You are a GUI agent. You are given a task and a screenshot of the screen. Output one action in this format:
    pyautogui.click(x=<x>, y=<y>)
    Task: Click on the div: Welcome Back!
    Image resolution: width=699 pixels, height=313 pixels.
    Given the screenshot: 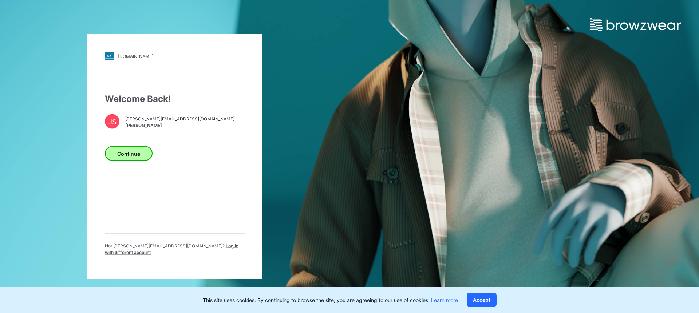 What is the action you would take?
    pyautogui.click(x=175, y=99)
    